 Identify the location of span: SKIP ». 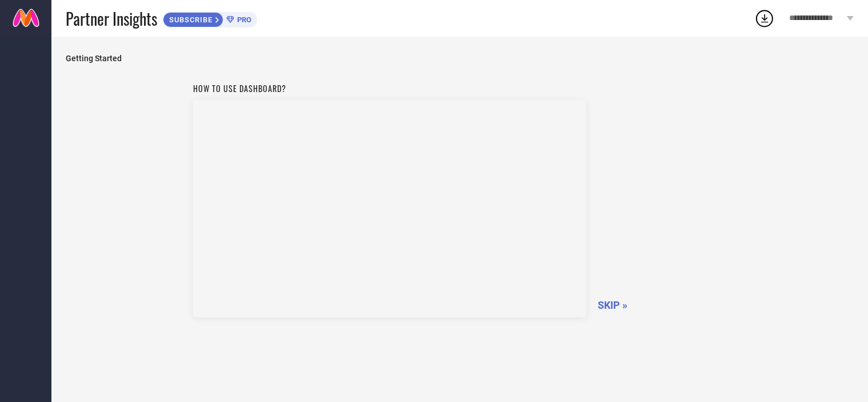
(612, 304).